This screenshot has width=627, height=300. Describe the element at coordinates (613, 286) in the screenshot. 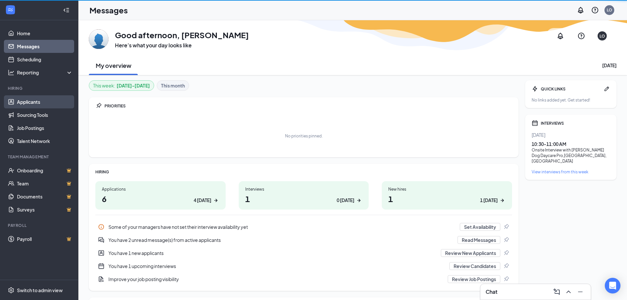

I see `div: Open Intercom Messenger` at that location.